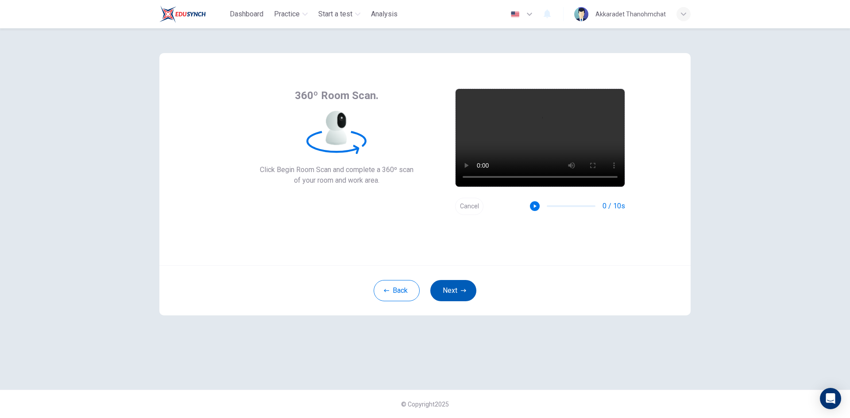 Image resolution: width=850 pixels, height=418 pixels. What do you see at coordinates (337, 170) in the screenshot?
I see `span: Click Begin Room Scan and complete a 360º scan` at bounding box center [337, 170].